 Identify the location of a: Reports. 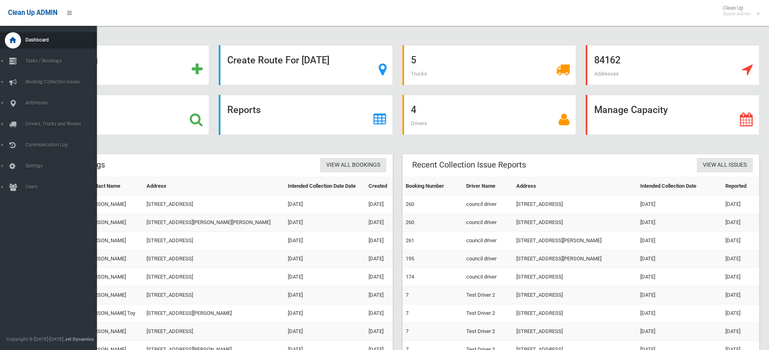
(305, 115).